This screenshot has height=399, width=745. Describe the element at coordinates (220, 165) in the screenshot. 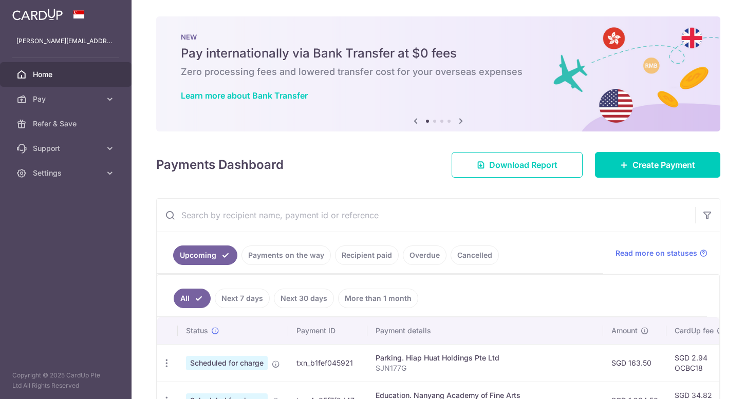

I see `h4: Payments Dashboard` at that location.